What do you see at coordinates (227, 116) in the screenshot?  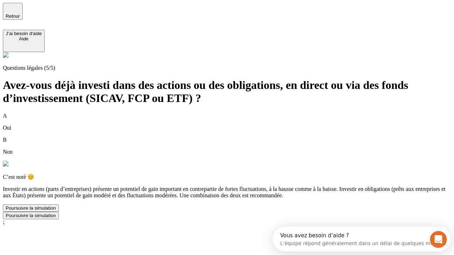 I see `p: A` at bounding box center [227, 116].